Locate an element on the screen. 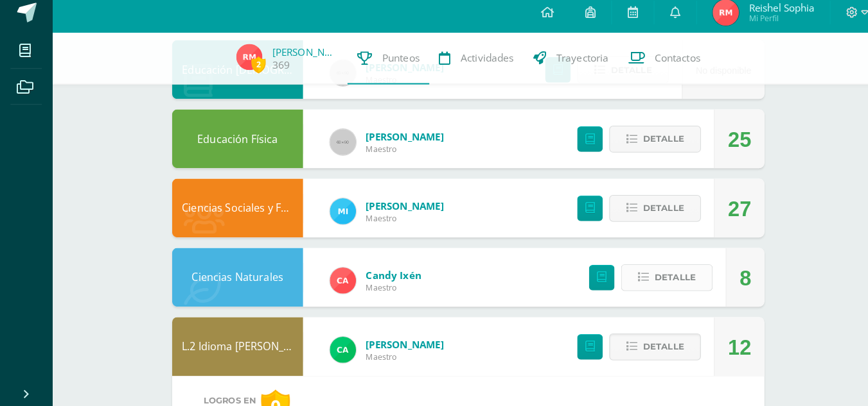 The height and width of the screenshot is (406, 868). a: Actividades is located at coordinates (468, 64).